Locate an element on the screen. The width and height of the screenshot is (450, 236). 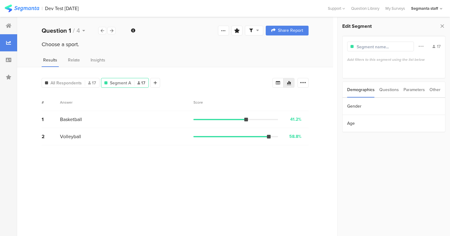
section: Age is located at coordinates (394, 124).